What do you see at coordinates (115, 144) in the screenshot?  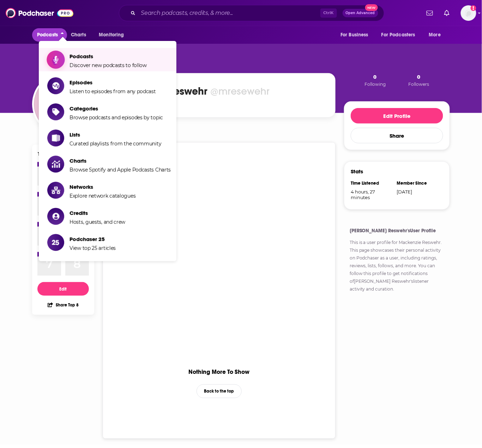 I see `span: Curated playlists from the community` at bounding box center [115, 144].